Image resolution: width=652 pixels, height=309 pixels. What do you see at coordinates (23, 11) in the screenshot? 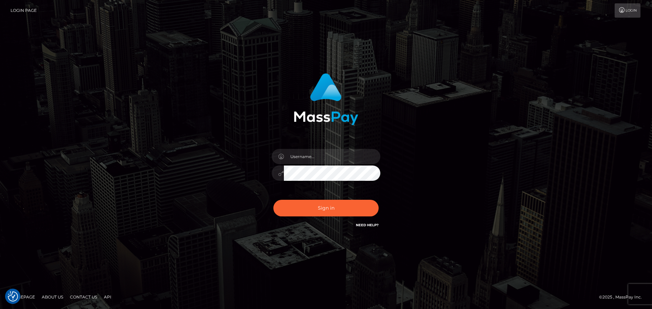
I see `a: Login Page` at bounding box center [23, 11].